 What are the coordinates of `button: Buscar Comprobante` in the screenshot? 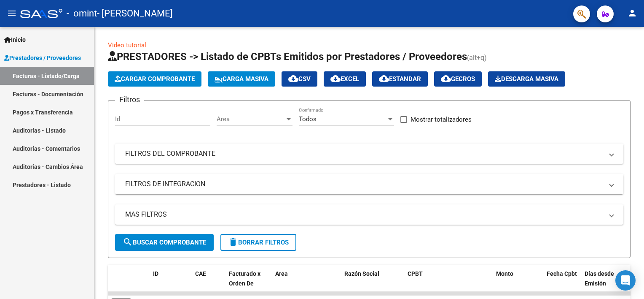 It's located at (165, 242).